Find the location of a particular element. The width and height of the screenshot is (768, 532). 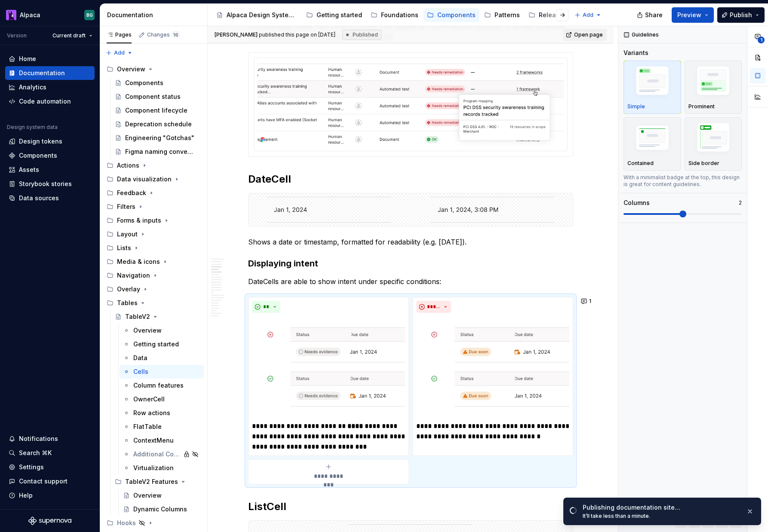

div: Releases is located at coordinates (552, 15).